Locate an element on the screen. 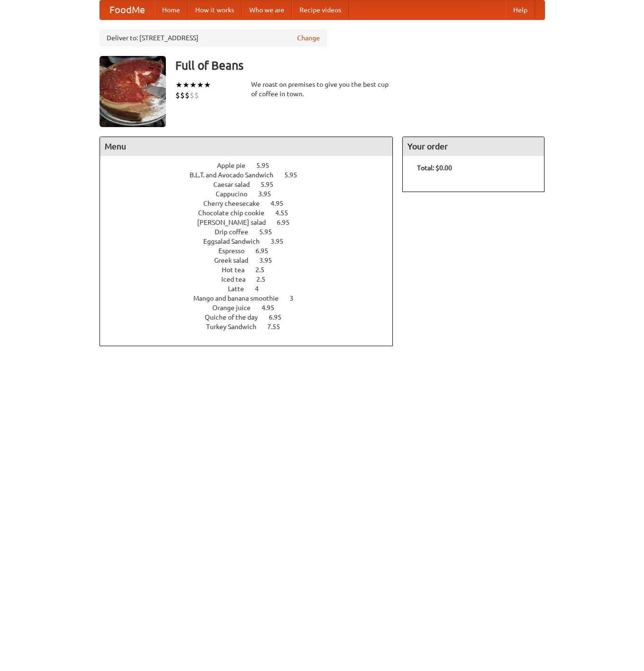  a: Orange juice 4.95 is located at coordinates (253, 308).